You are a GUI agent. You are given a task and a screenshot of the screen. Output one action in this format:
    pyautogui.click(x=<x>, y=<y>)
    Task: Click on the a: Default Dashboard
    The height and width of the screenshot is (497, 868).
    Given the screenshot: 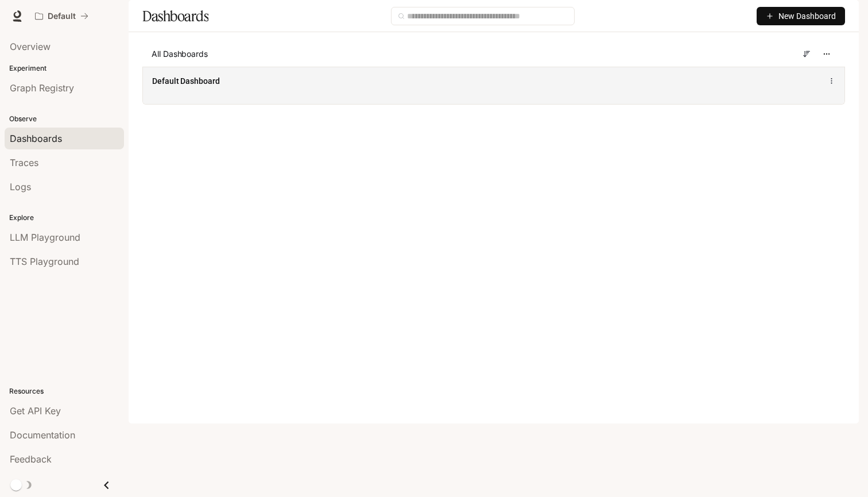 What is the action you would take?
    pyautogui.click(x=186, y=81)
    